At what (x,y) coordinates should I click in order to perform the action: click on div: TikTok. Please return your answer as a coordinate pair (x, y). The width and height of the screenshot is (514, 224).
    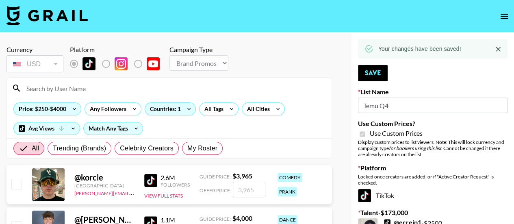
    Looking at the image, I should click on (433, 195).